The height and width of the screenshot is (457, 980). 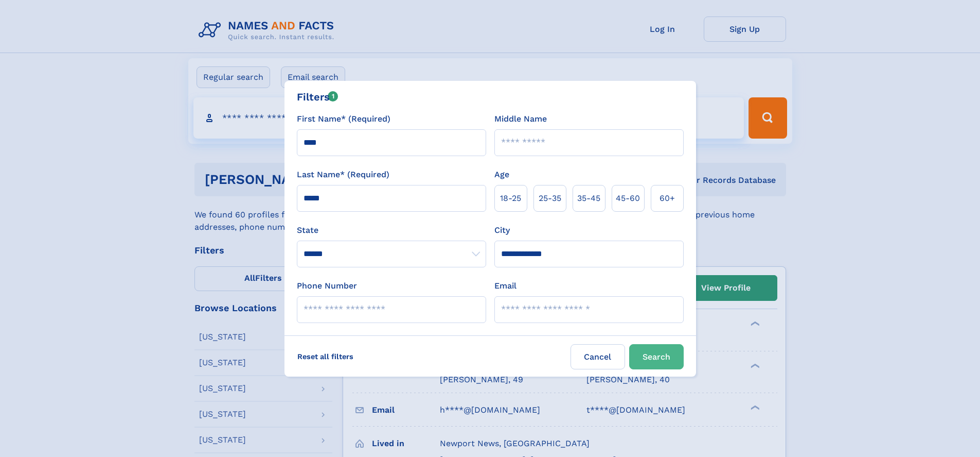 What do you see at coordinates (343, 174) in the screenshot?
I see `label: Last Name* (Required)` at bounding box center [343, 174].